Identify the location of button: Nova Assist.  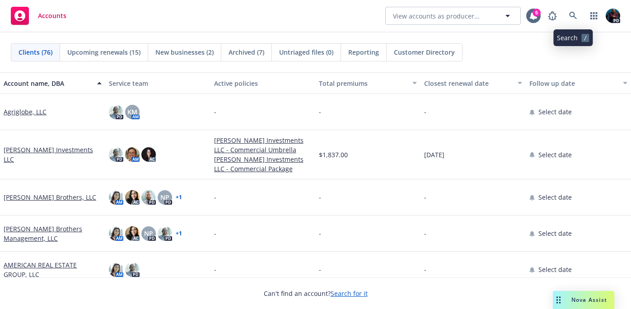
(584, 300).